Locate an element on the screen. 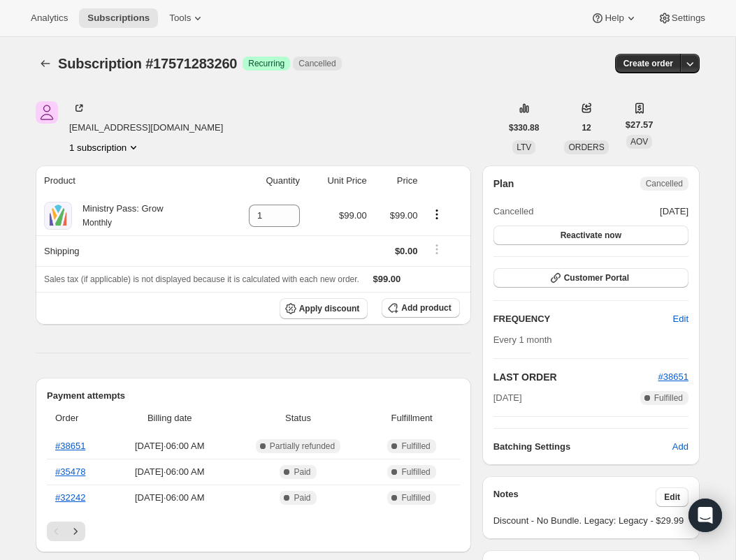  button: #38651 is located at coordinates (674, 377).